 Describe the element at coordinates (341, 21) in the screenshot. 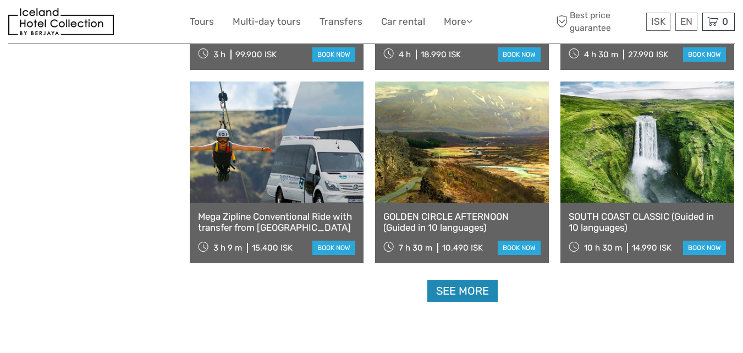

I see `a: Transfers` at that location.